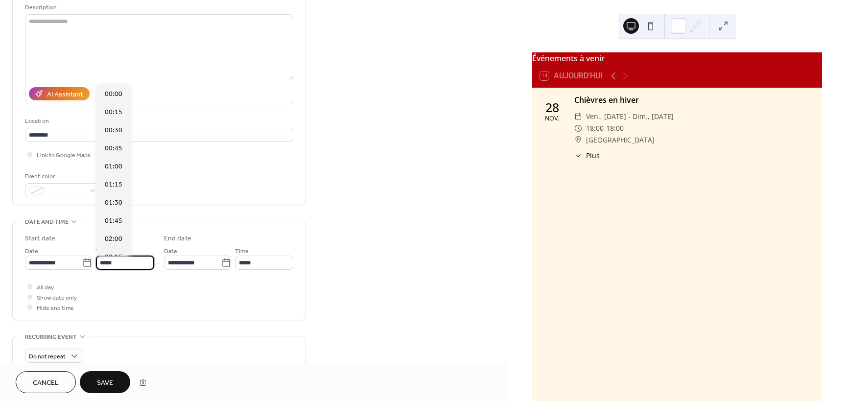 This screenshot has height=401, width=846. What do you see at coordinates (59, 93) in the screenshot?
I see `button: AI Assistant` at bounding box center [59, 93].